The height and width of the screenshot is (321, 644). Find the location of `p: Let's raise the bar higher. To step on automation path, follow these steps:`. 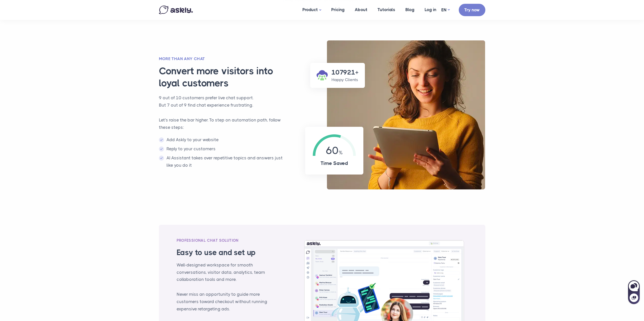

p: Let's raise the bar higher. To step on automation path, follow these steps: is located at coordinates (224, 124).